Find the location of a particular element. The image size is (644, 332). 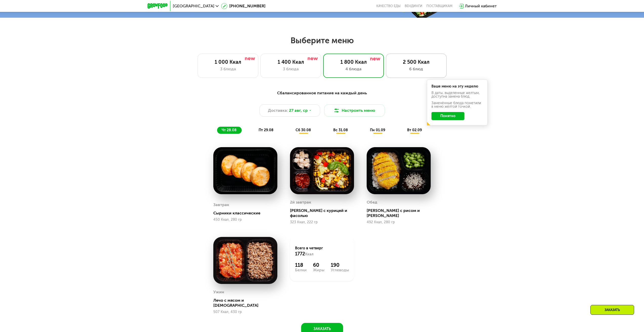

span: чт 28.08 is located at coordinates (229, 130).